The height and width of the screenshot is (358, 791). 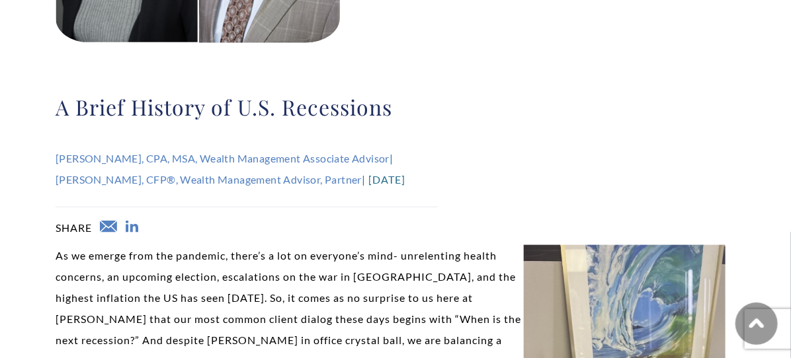 What do you see at coordinates (247, 221) in the screenshot?
I see `div: SHARE` at bounding box center [247, 221].